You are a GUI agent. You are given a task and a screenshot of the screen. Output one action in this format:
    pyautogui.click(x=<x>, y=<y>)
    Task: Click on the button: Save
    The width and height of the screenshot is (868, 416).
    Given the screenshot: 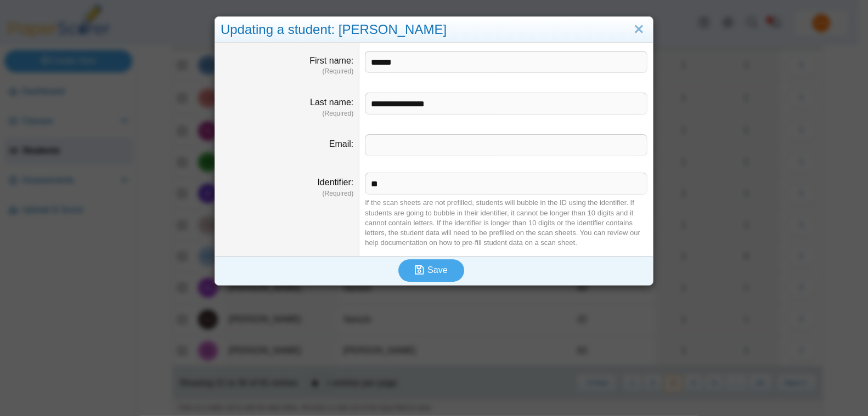 What is the action you would take?
    pyautogui.click(x=431, y=270)
    